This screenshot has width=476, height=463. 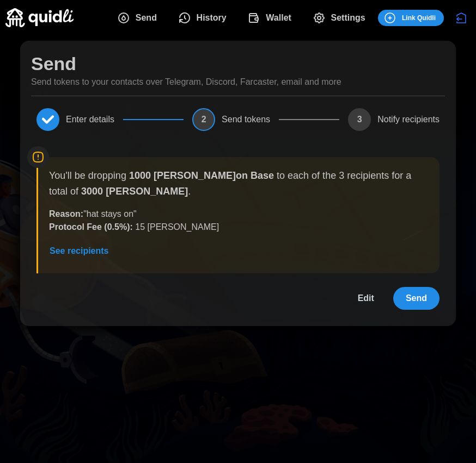 I want to click on button: Enter details, so click(x=75, y=119).